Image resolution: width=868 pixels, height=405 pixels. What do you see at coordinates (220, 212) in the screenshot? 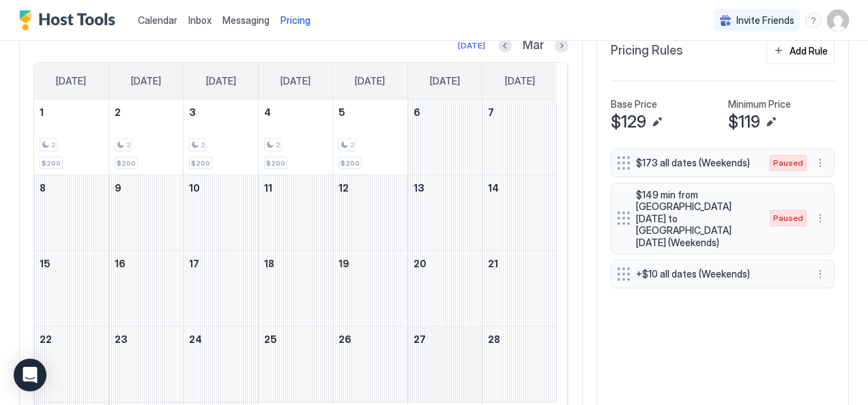
I see `td: March 10, 2026` at bounding box center [220, 212].